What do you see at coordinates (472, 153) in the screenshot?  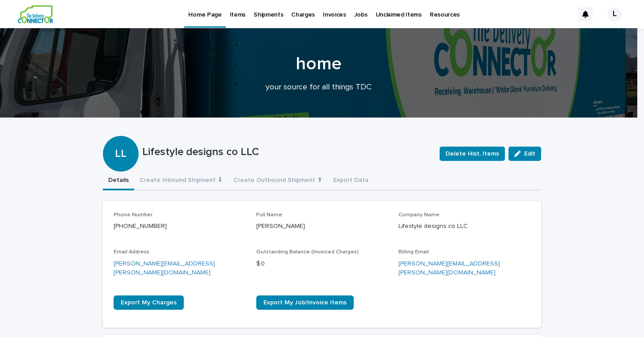 I see `span: Delete Hist. Items` at bounding box center [472, 153].